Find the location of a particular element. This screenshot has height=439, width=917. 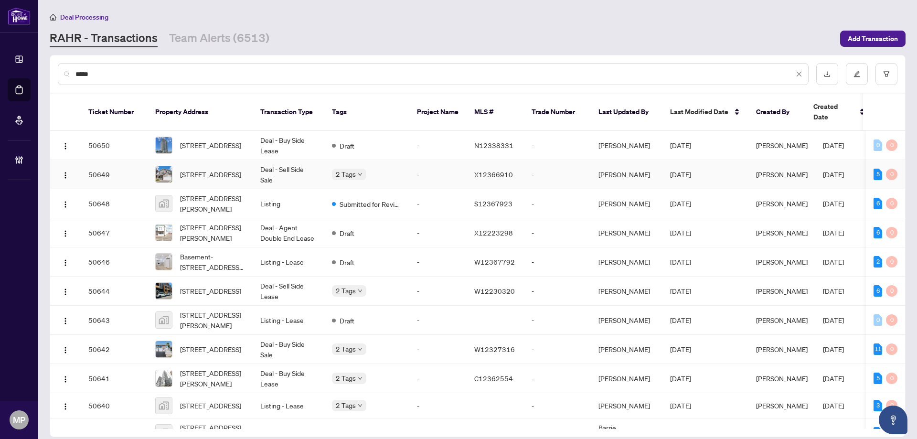

td: Deal - Sell Side Sale is located at coordinates (288, 174).